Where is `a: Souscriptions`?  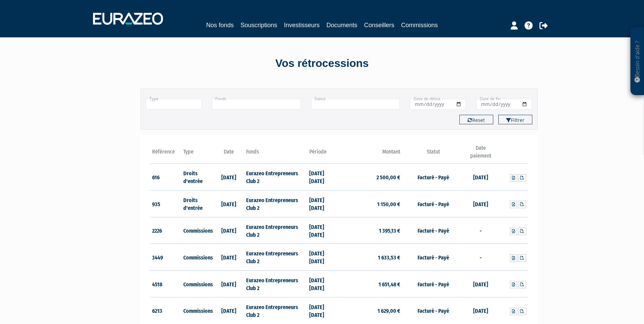
a: Souscriptions is located at coordinates (259, 25).